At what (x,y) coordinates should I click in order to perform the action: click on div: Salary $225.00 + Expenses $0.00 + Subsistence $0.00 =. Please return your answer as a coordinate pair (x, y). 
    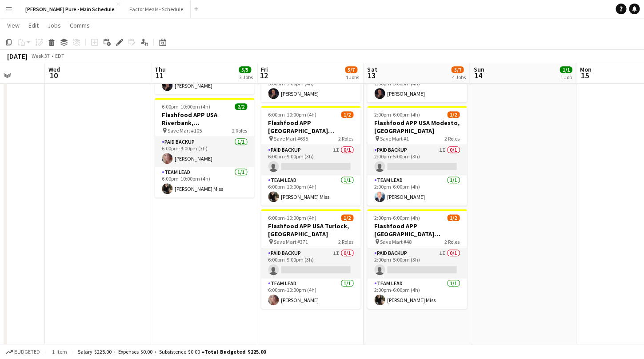
    Looking at the image, I should click on (171, 351).